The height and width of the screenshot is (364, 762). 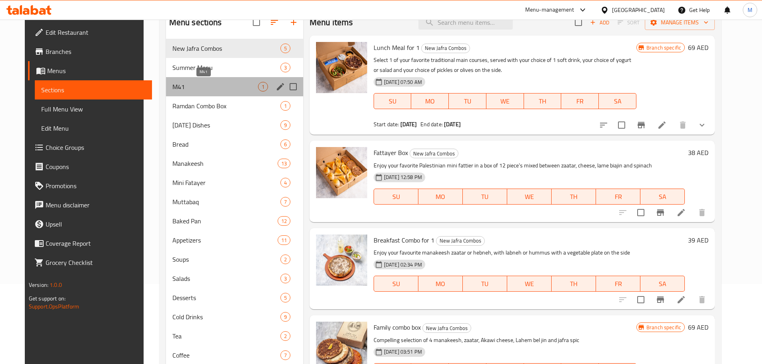 What do you see at coordinates (662, 197) in the screenshot?
I see `span: SA` at bounding box center [662, 197].